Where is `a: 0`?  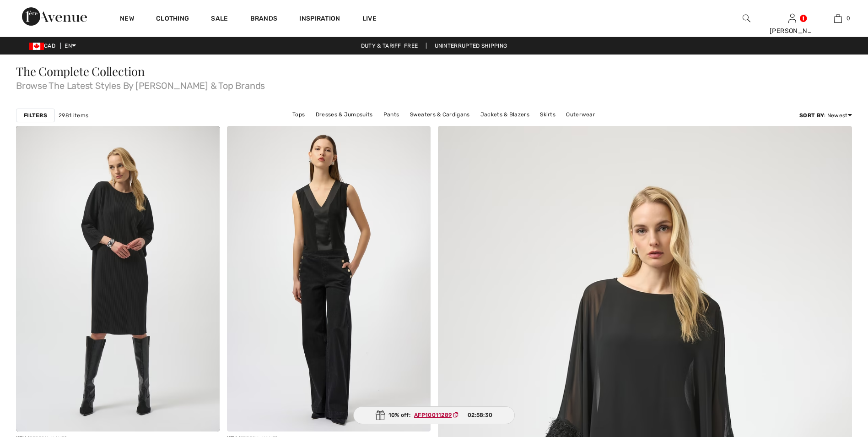
a: 0 is located at coordinates (838, 18).